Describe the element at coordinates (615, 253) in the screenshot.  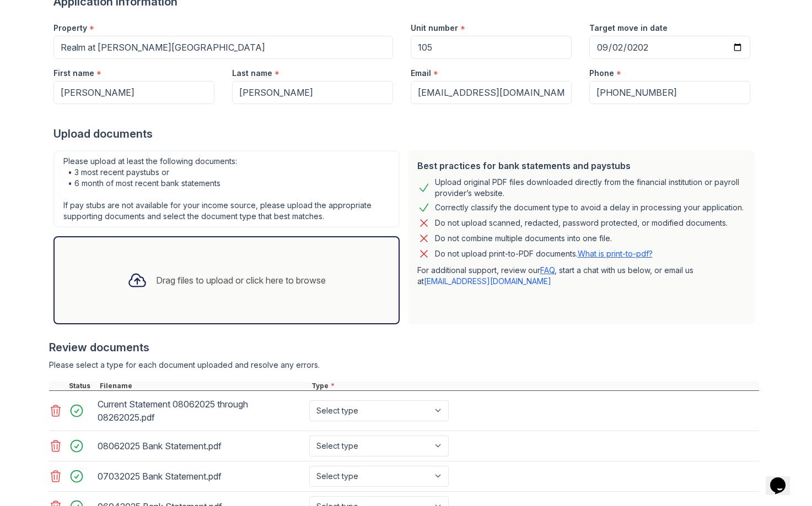
I see `a: What is print-to-pdf?` at that location.